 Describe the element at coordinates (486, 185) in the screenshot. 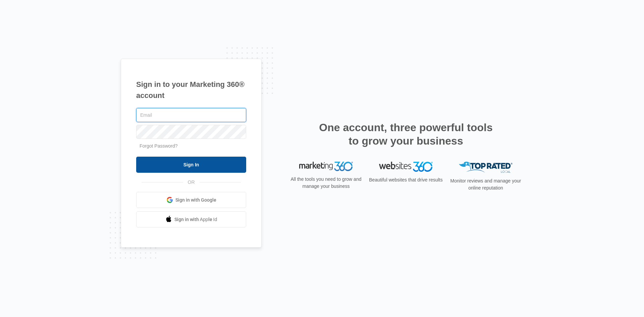

I see `p: Monitor reviews and manage your online reputation` at that location.